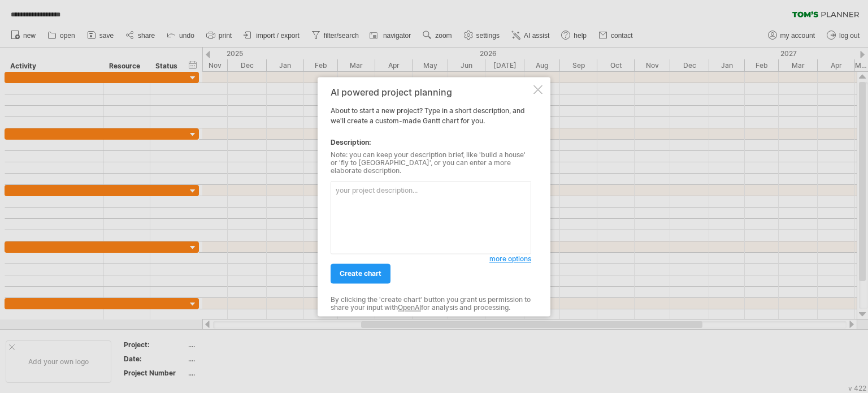 This screenshot has width=868, height=393. I want to click on span: more options, so click(510, 258).